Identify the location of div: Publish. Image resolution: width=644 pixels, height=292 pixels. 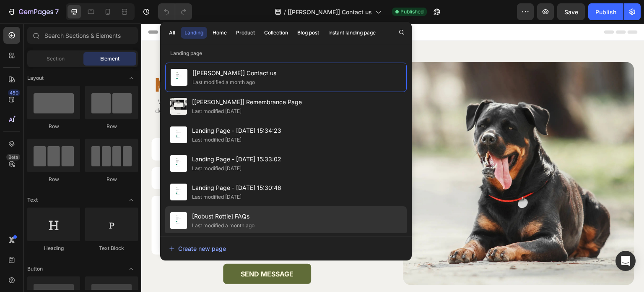
(605, 12).